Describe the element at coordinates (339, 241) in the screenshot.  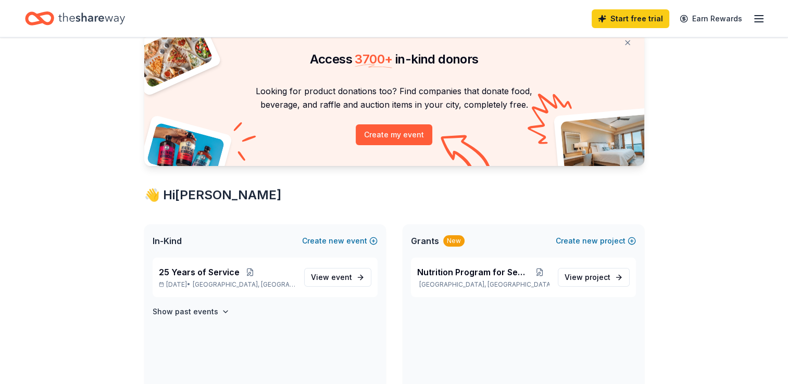
I see `button: Createnewevent` at that location.